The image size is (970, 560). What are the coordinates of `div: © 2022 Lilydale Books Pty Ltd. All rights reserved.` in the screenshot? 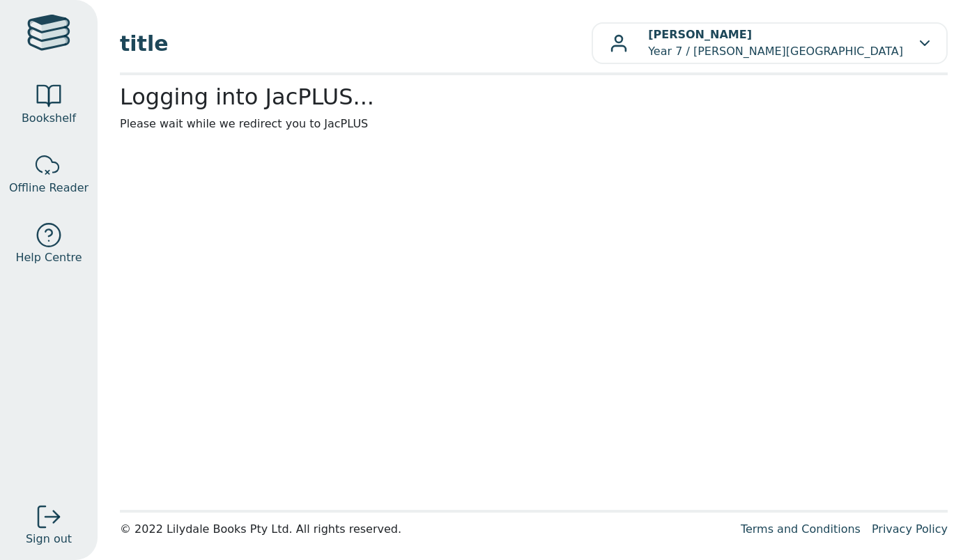 It's located at (425, 529).